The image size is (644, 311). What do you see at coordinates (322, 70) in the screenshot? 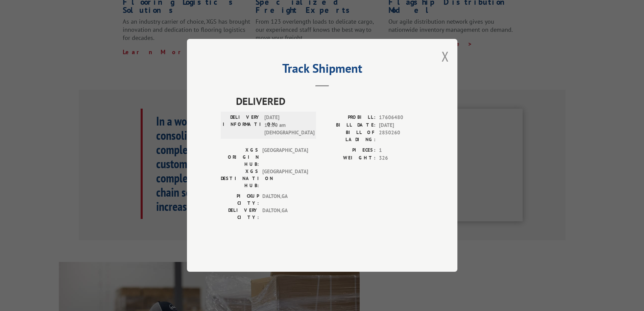
I see `h2: Track Shipment` at bounding box center [322, 70].